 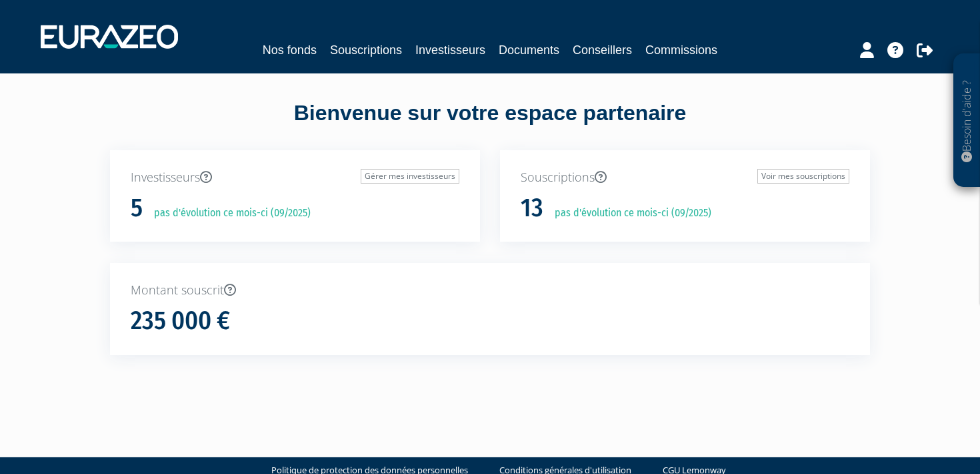 What do you see at coordinates (110, 37) in the screenshot?
I see `img: 1732889491-logotype_eurazeo_blanc_rvb.png` at bounding box center [110, 37].